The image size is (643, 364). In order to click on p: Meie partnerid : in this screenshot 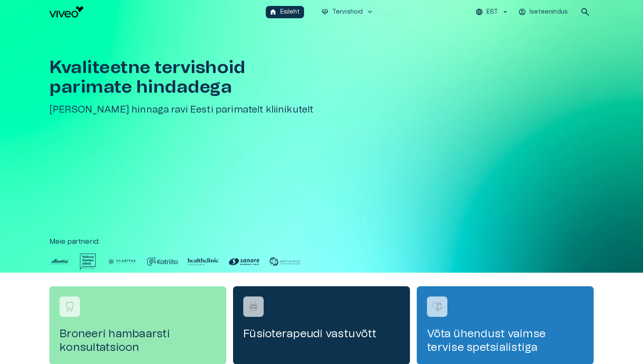, I will do `click(322, 242)`.